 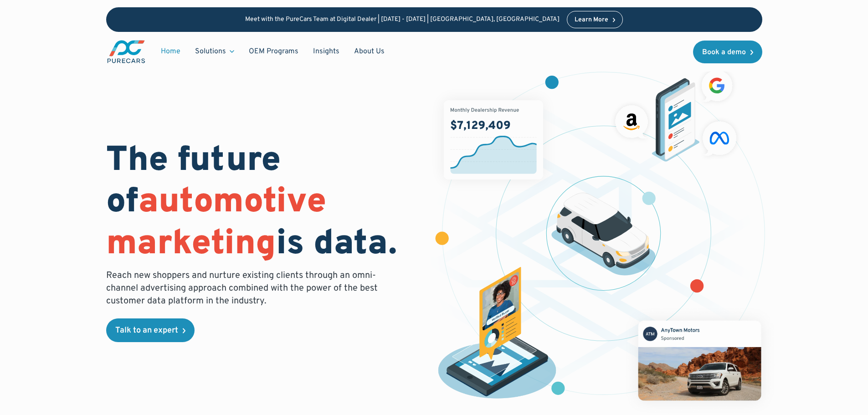 I want to click on img: persona of a buyer, so click(x=498, y=335).